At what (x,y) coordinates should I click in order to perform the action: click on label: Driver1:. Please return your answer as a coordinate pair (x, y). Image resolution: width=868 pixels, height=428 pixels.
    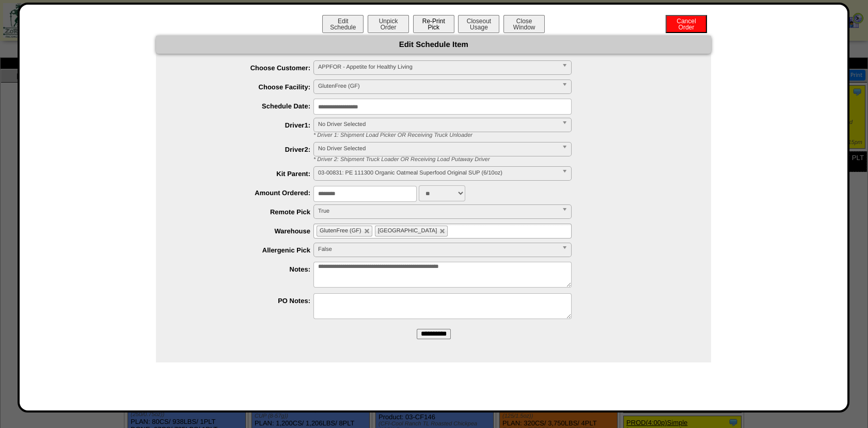
    Looking at the image, I should click on (245, 125).